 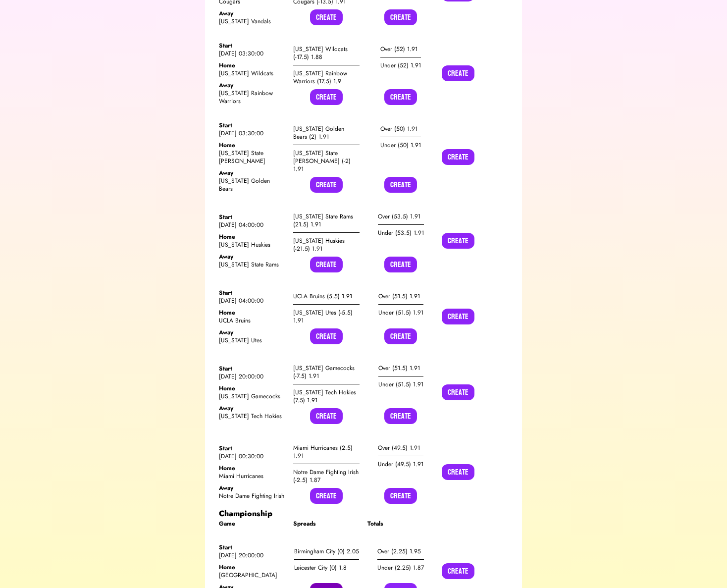 What do you see at coordinates (400, 464) in the screenshot?
I see `div: Under (49.5) 1.91` at bounding box center [400, 464].